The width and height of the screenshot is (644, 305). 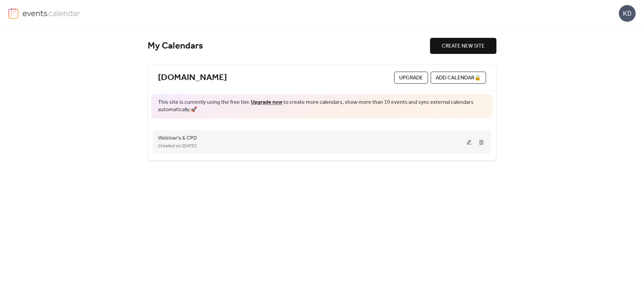 What do you see at coordinates (322, 106) in the screenshot?
I see `span: This site is currently using the free tier. to create more calendars, show more than 10 events an...` at bounding box center [322, 106].